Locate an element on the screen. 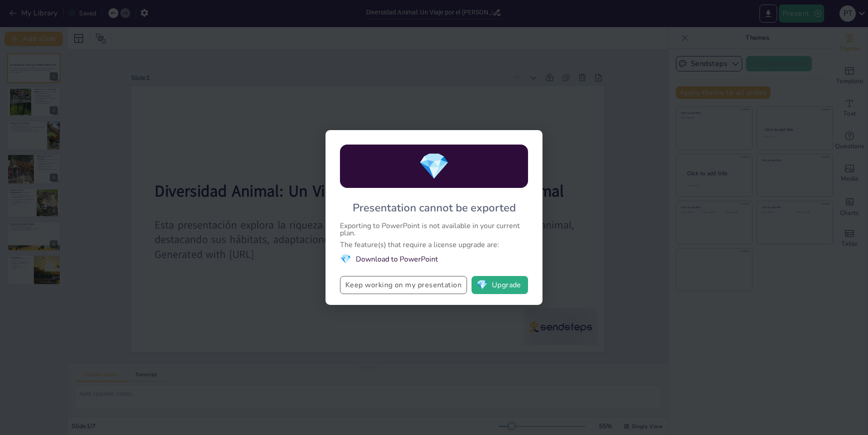  button: Keep working on my presentation is located at coordinates (403, 285).